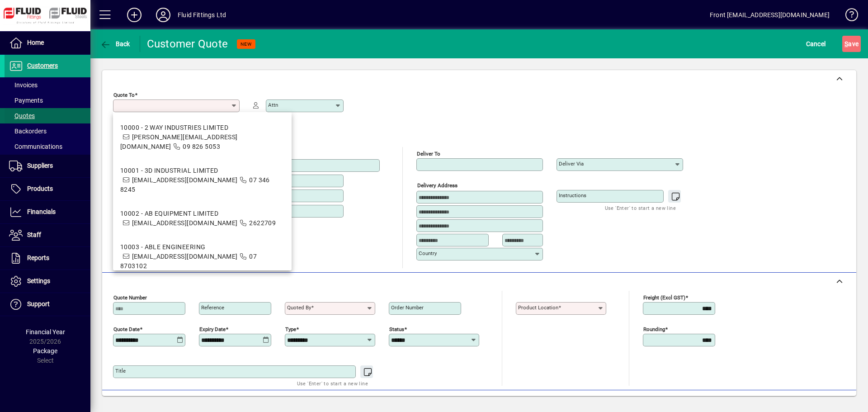 The width and height of the screenshot is (868, 412). I want to click on span: Staff, so click(34, 234).